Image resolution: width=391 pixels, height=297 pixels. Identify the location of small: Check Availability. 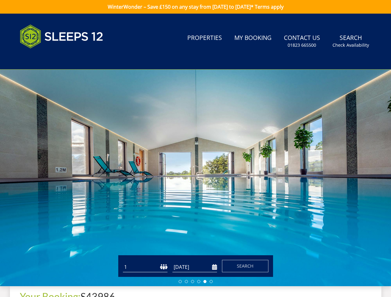
(351, 45).